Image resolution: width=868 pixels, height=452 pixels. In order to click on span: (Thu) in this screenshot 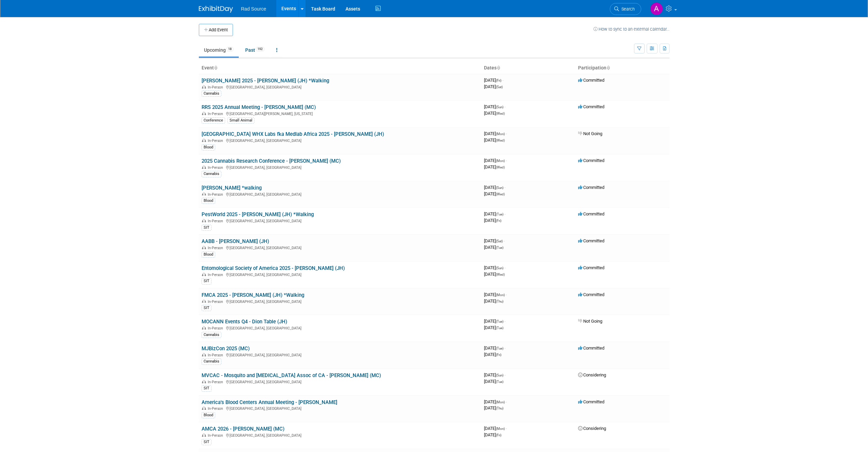, I will do `click(499, 301)`.